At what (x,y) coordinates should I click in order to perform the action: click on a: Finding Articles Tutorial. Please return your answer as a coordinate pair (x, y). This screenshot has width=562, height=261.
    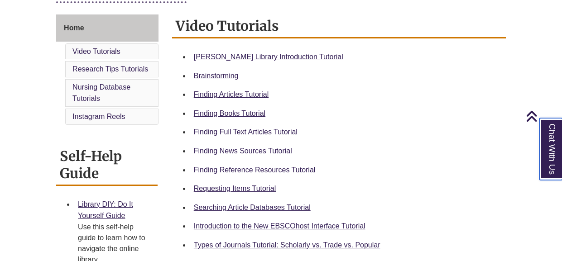
    Looking at the image, I should click on (231, 94).